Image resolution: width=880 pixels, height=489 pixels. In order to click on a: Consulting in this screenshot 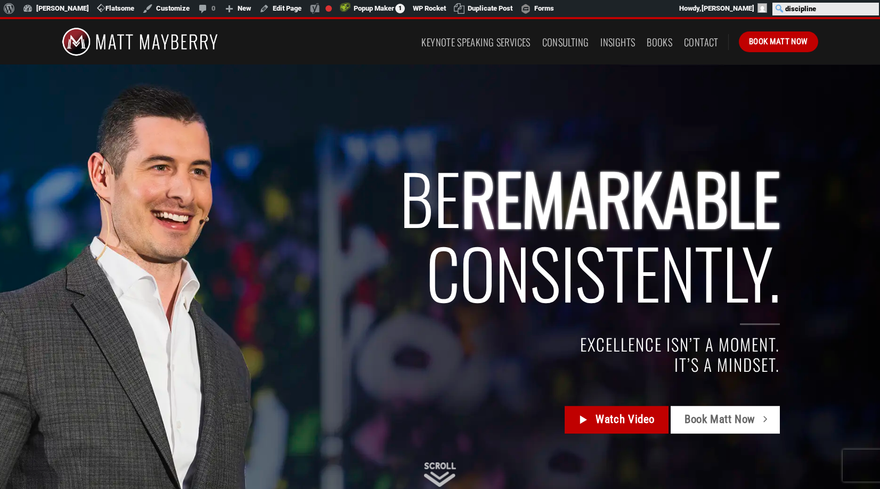, I will do `click(566, 42)`.